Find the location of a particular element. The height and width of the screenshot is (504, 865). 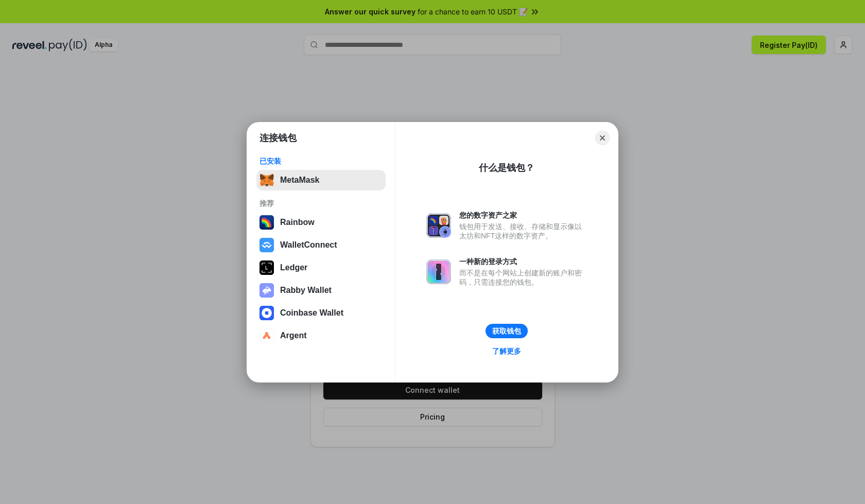

button: Rabby Wallet is located at coordinates (321, 290).